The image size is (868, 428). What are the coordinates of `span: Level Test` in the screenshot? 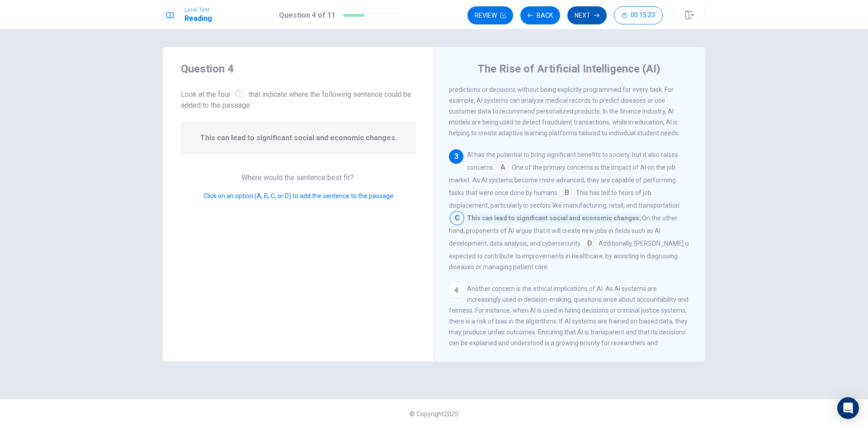 It's located at (198, 10).